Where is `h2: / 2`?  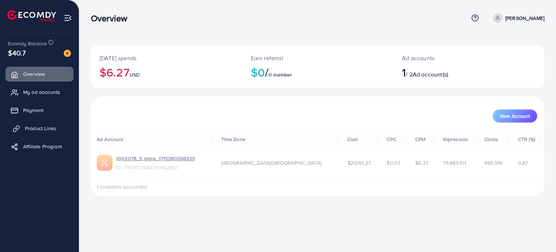 h2: / 2 is located at coordinates (450, 72).